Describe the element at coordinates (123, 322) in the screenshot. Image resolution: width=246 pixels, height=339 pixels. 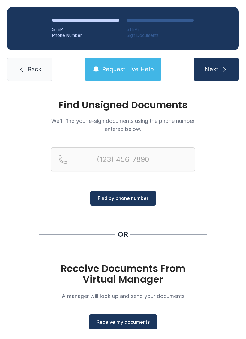
I see `span: Receive my documents` at that location.